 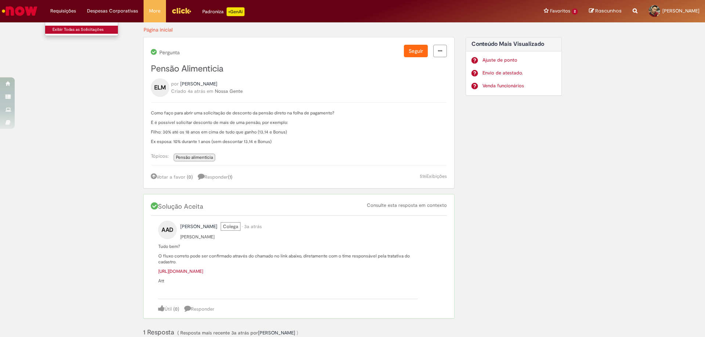 I want to click on span: 4a atrás, so click(x=196, y=91).